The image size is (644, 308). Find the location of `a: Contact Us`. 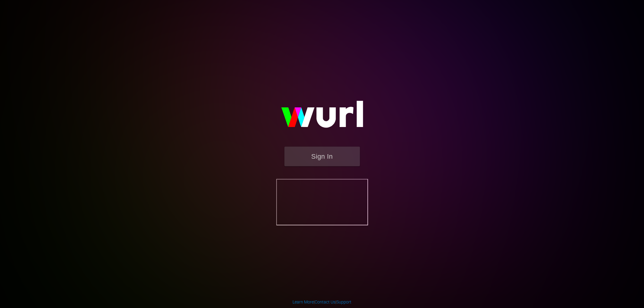

a: Contact Us is located at coordinates (325, 302).